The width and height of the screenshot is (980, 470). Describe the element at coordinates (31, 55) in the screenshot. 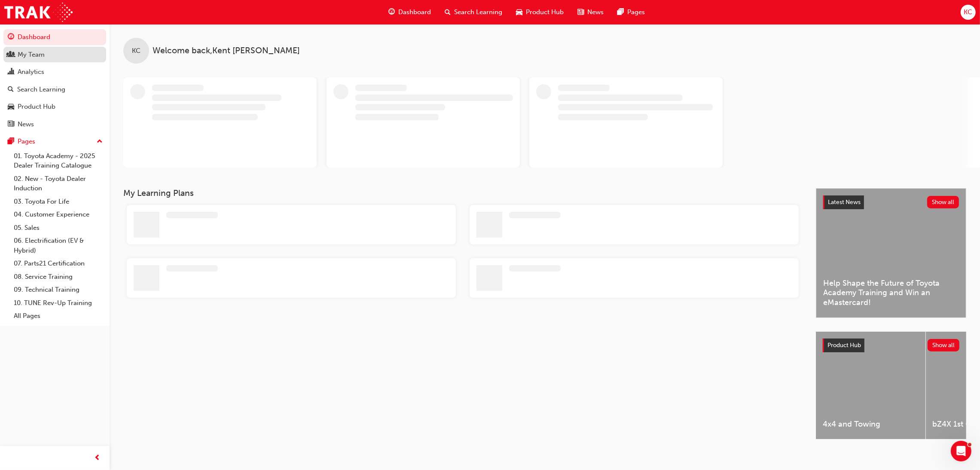

I see `div: My Team` at that location.